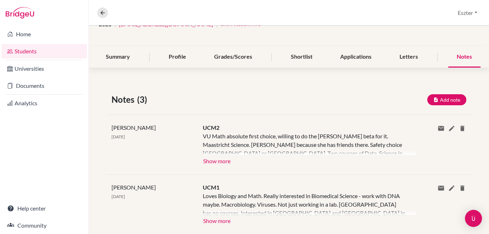 Image resolution: width=489 pixels, height=234 pixels. What do you see at coordinates (301, 57) in the screenshot?
I see `div: Shortlist` at bounding box center [301, 57].